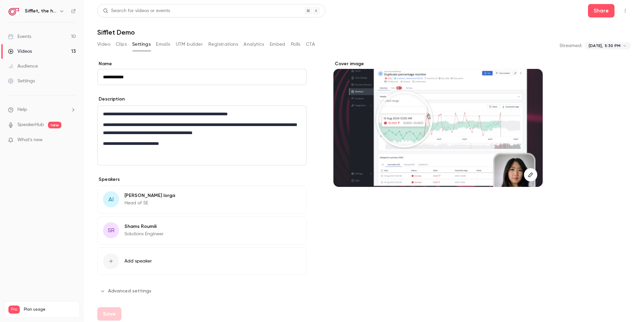  What do you see at coordinates (41, 11) in the screenshot?
I see `h6: Sifflet, the holistic data observability platform` at bounding box center [41, 11].